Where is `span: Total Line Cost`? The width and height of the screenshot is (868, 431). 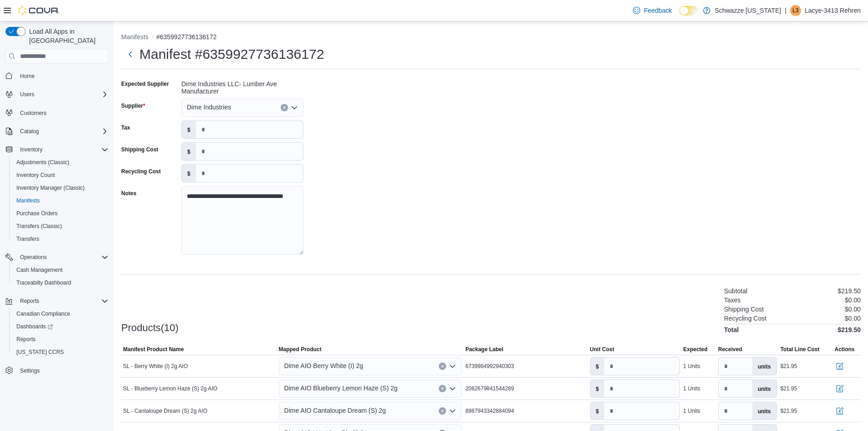 span: Total Line Cost is located at coordinates (800, 349).